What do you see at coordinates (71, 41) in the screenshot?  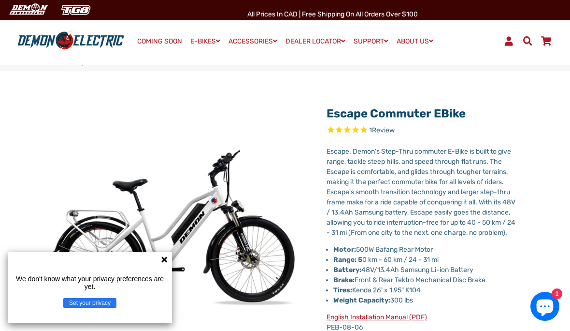 I see `img: Demon Electric logo` at bounding box center [71, 41].